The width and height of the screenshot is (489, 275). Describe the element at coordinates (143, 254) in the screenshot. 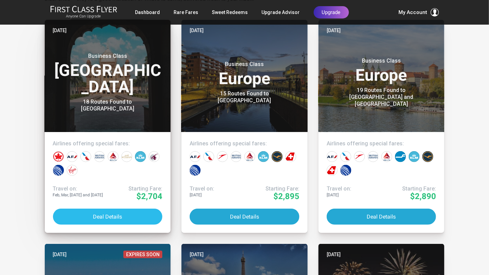

I see `span: Expires Soon` at that location.